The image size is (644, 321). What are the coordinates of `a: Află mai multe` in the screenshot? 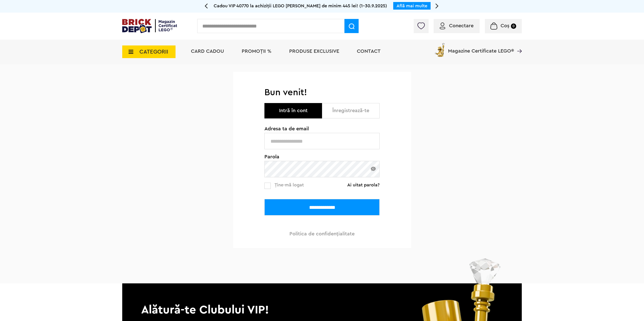 It's located at (412, 6).